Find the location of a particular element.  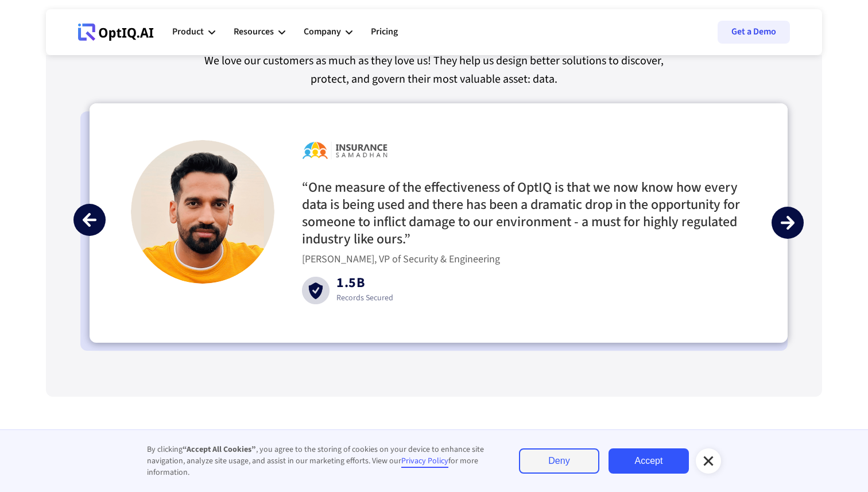

a: Accept is located at coordinates (650, 462).